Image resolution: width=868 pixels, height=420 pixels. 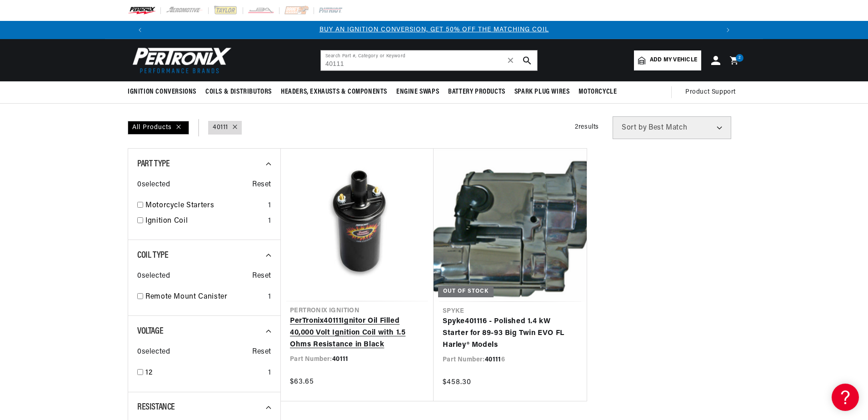 What do you see at coordinates (597, 91) in the screenshot?
I see `span: Motorcycle` at bounding box center [597, 91].